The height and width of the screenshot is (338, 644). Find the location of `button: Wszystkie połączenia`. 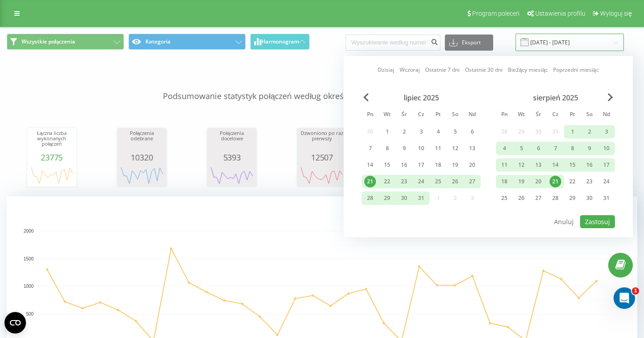

button: Wszystkie połączenia is located at coordinates (65, 41).